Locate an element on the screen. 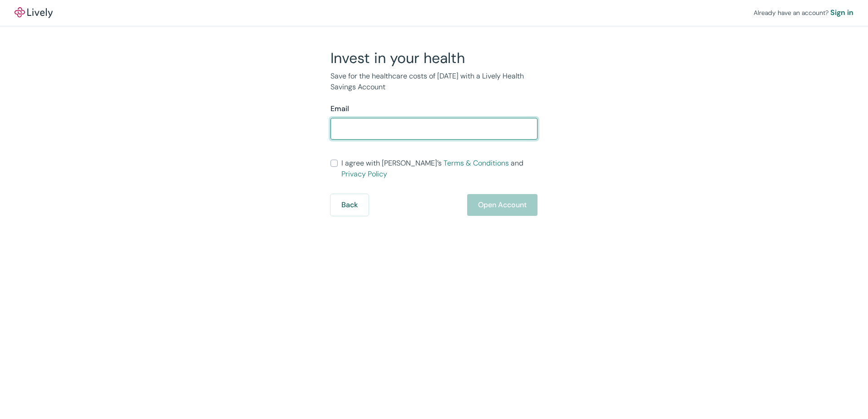 This screenshot has height=419, width=868. a: LivelyLively is located at coordinates (33, 13).